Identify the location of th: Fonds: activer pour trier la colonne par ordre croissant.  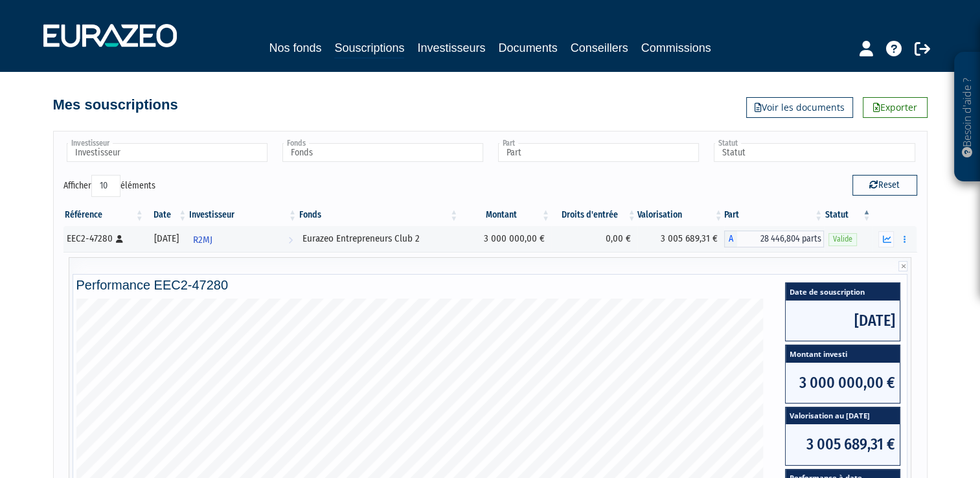
(378, 215).